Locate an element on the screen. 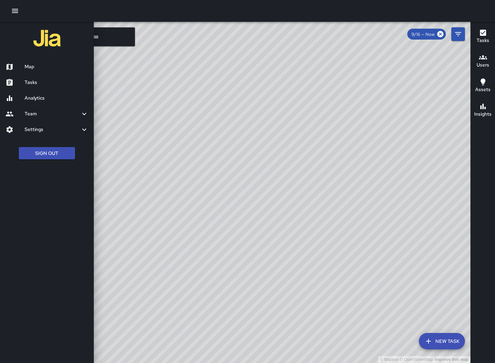 This screenshot has width=495, height=363. h6: Analytics is located at coordinates (56, 98).